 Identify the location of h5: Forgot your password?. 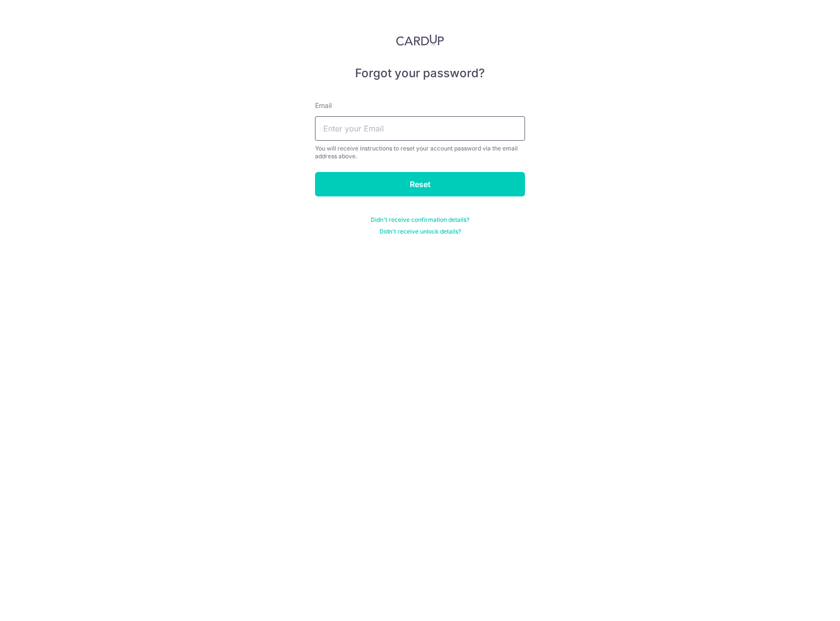
(420, 73).